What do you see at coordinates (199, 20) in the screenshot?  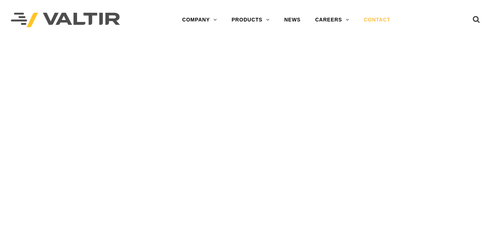 I see `a: COMPANY` at bounding box center [199, 20].